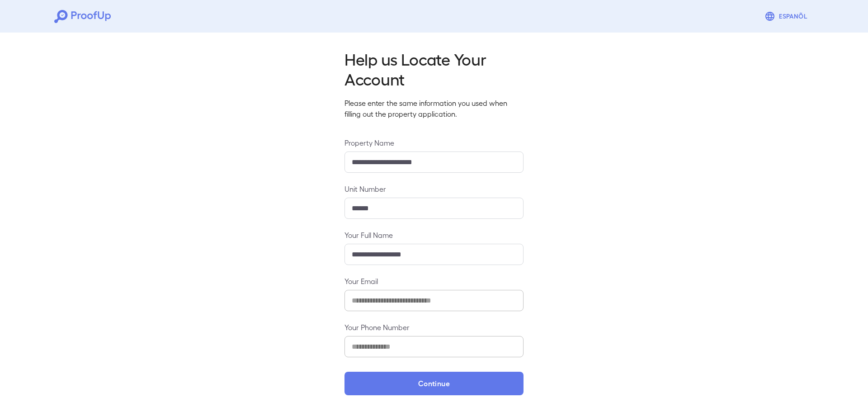 This screenshot has height=412, width=868. I want to click on label: Your Phone Number, so click(434, 327).